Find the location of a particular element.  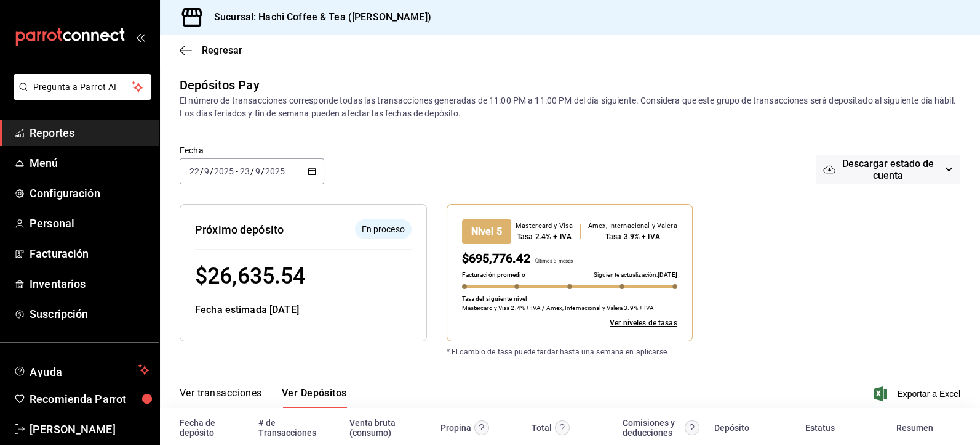

div: Comisiones y deducciones is located at coordinates (653, 428).